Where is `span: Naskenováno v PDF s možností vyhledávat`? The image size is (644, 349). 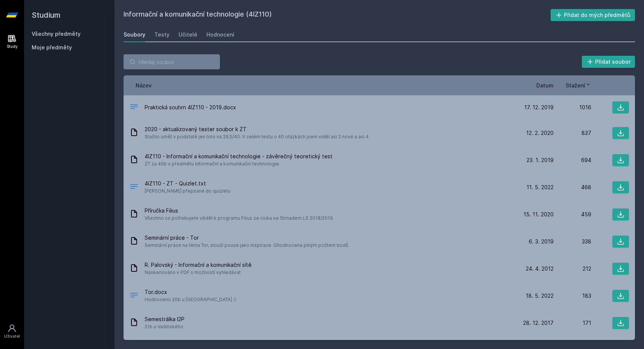
span: Naskenováno v PDF s možností vyhledávat is located at coordinates (198, 272).